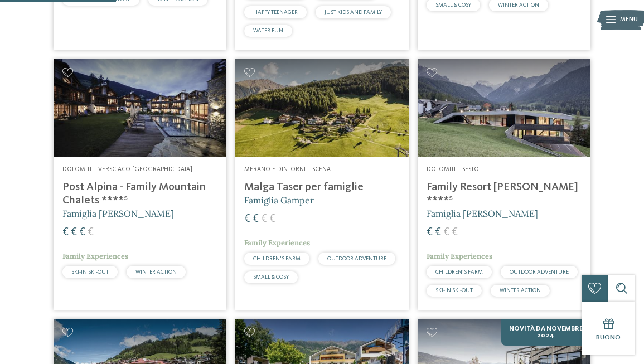 The height and width of the screenshot is (364, 644). I want to click on img: Cercate un hotel per famiglie? Qui troverete solo i migliori!, so click(322, 107).